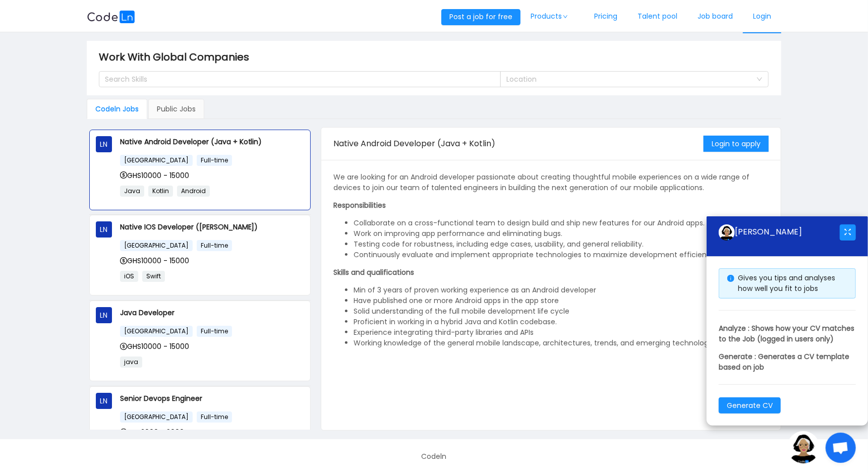 The height and width of the screenshot is (473, 868). I want to click on li: Experience integrating third-party libraries and APIs, so click(561, 332).